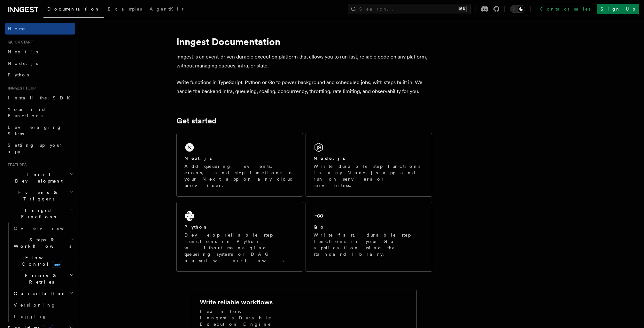 The image size is (644, 328). Describe the element at coordinates (20, 88) in the screenshot. I see `span: Inngest tour` at that location.